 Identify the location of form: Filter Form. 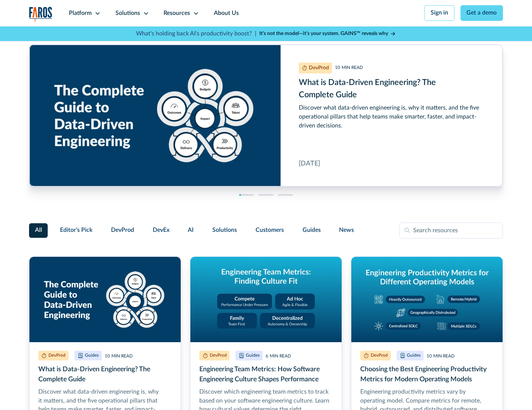
(266, 231).